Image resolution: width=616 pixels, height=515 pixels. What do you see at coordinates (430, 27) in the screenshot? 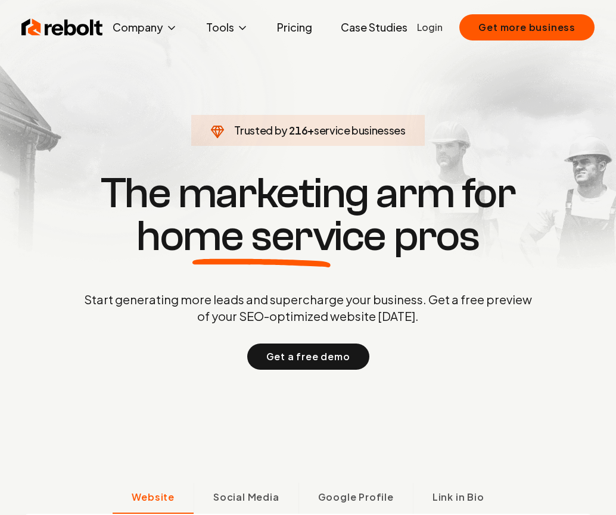
I see `a: Login` at bounding box center [430, 27].